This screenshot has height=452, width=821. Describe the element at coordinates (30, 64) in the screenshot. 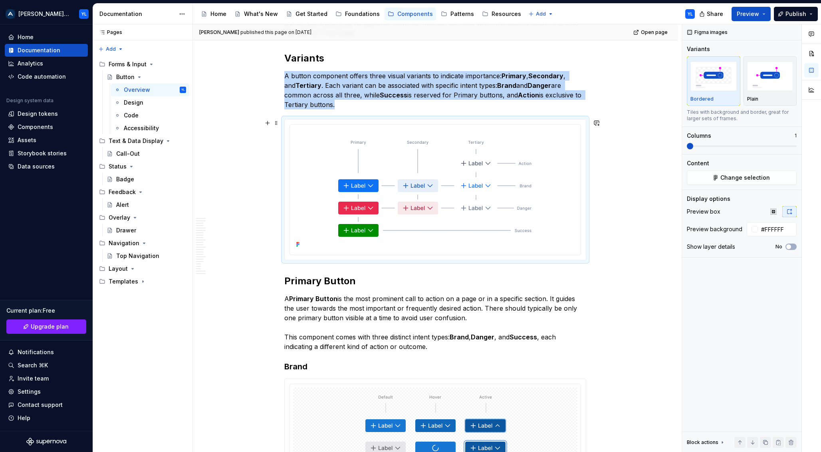

I see `div: Analytics` at that location.